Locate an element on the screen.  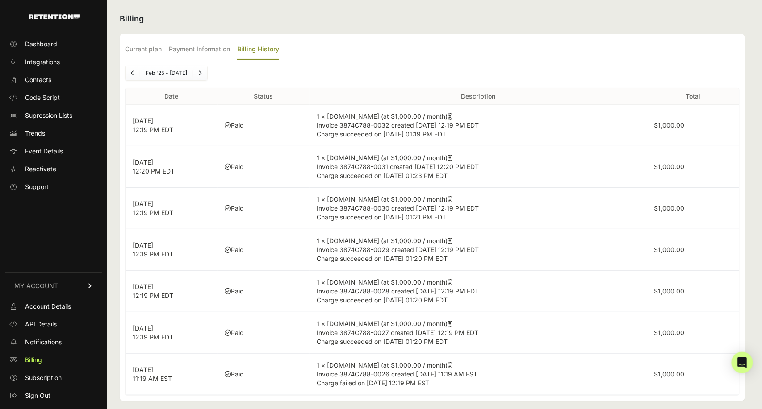
a: Sign Out is located at coordinates (54, 396).